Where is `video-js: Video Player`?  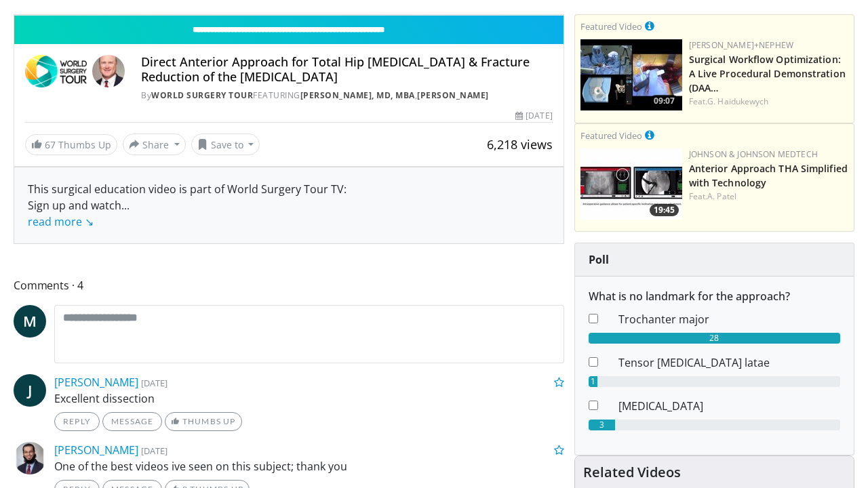
video-js: Video Player is located at coordinates (289, 15).